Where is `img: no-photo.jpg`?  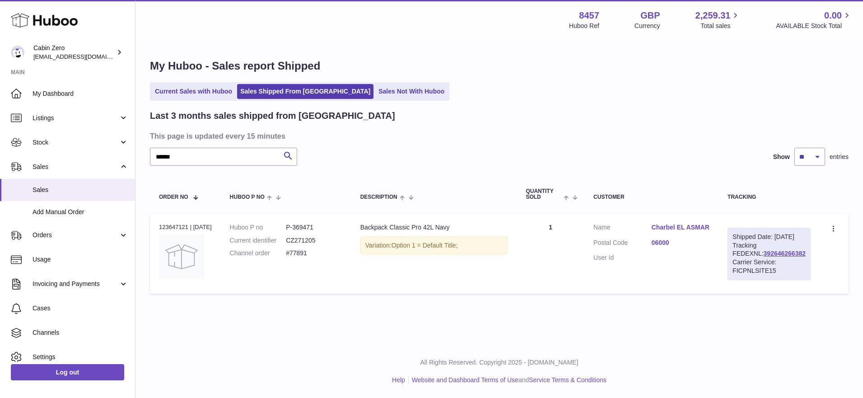 img: no-photo.jpg is located at coordinates (182, 257).